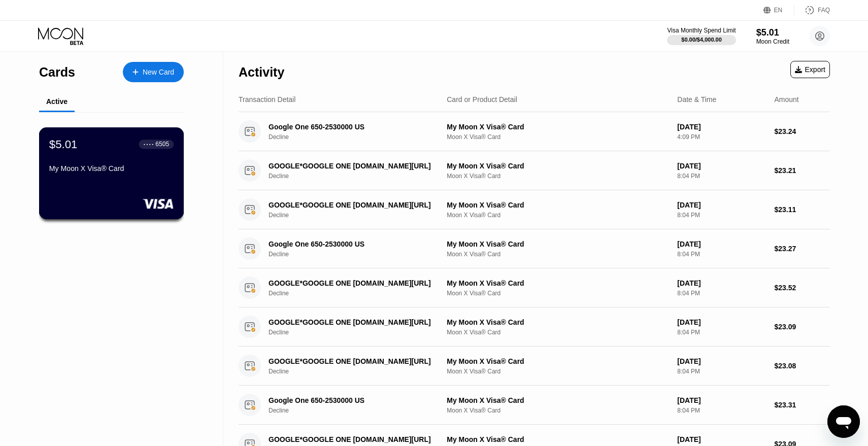 Image resolution: width=868 pixels, height=446 pixels. Describe the element at coordinates (803, 405) in the screenshot. I see `div: $23.31` at that location.